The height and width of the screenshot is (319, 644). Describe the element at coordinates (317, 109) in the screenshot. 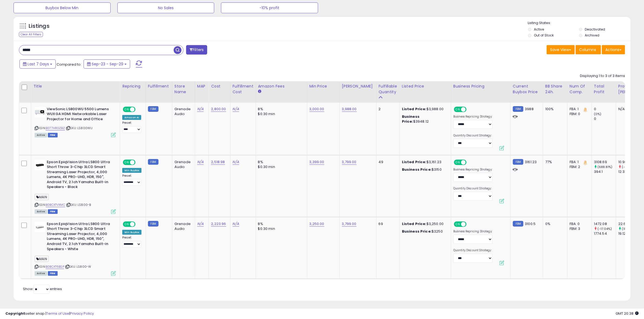

I see `a: 3,000.00` at that location.